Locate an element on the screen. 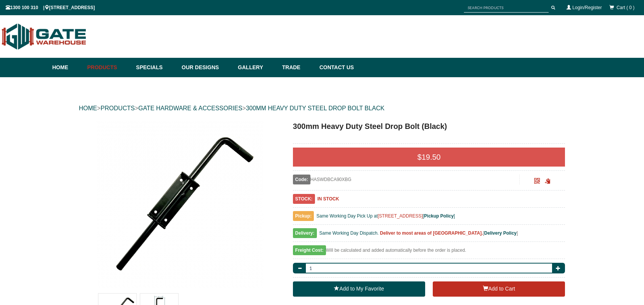  b: Pickup Policy is located at coordinates (439, 215).